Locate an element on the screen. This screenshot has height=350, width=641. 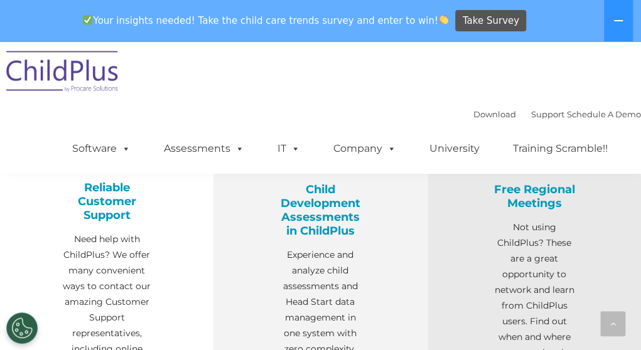
a: Assessments is located at coordinates (204, 149).